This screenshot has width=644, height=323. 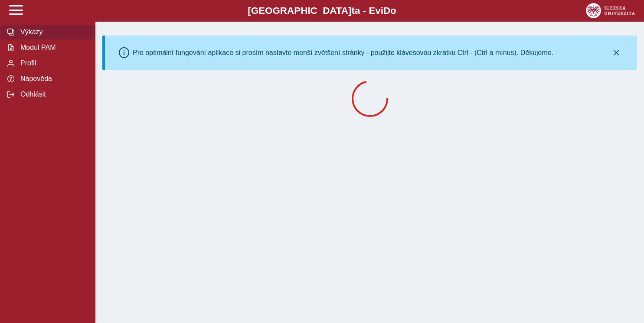 What do you see at coordinates (53, 94) in the screenshot?
I see `span: Odhlásit` at bounding box center [53, 94].